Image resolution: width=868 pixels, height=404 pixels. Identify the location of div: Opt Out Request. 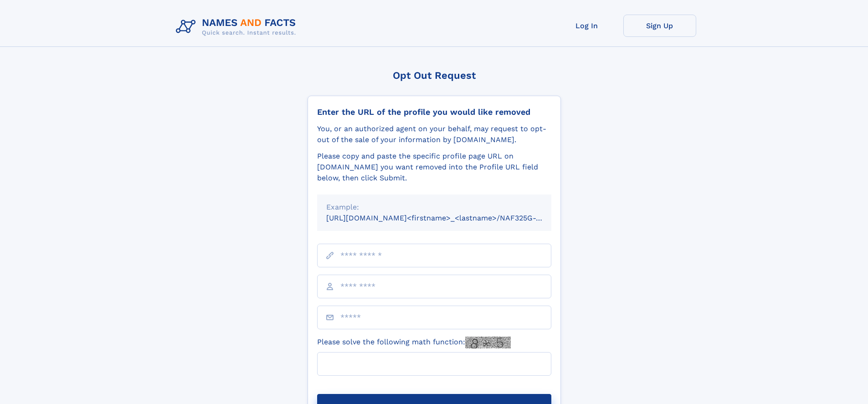
(434, 75).